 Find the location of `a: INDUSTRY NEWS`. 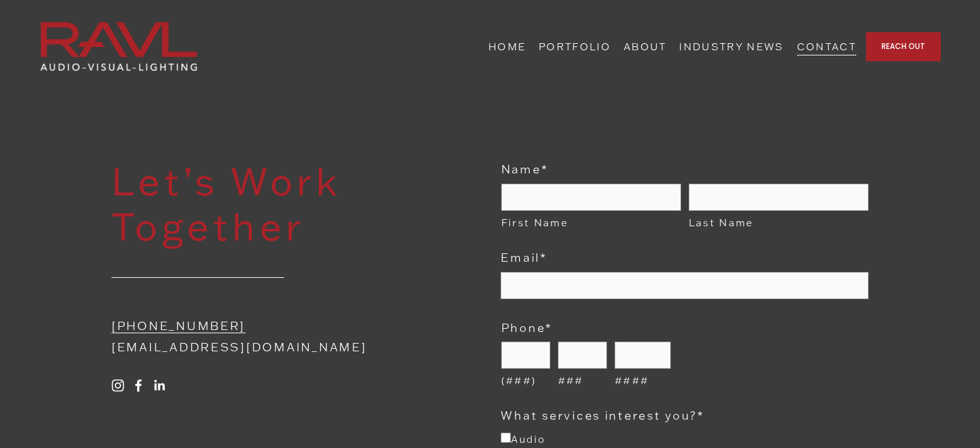

a: INDUSTRY NEWS is located at coordinates (732, 46).